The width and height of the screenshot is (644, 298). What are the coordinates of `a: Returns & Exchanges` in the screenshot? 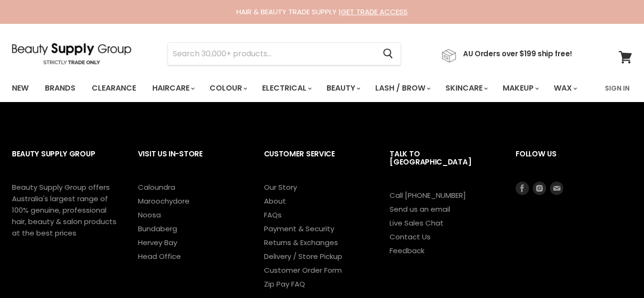 It's located at (301, 243).